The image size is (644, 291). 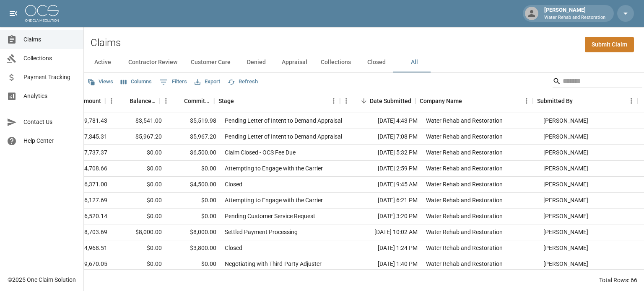 I want to click on button: Collections, so click(x=336, y=63).